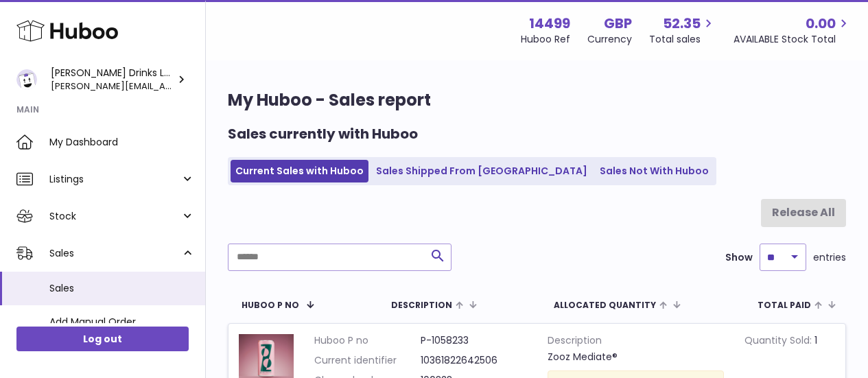  I want to click on span: My Dashboard, so click(122, 142).